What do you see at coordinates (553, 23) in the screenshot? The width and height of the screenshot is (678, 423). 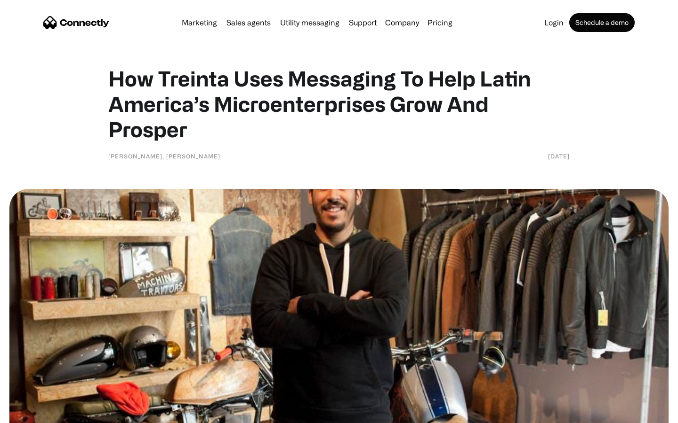 I see `a: Login` at bounding box center [553, 23].